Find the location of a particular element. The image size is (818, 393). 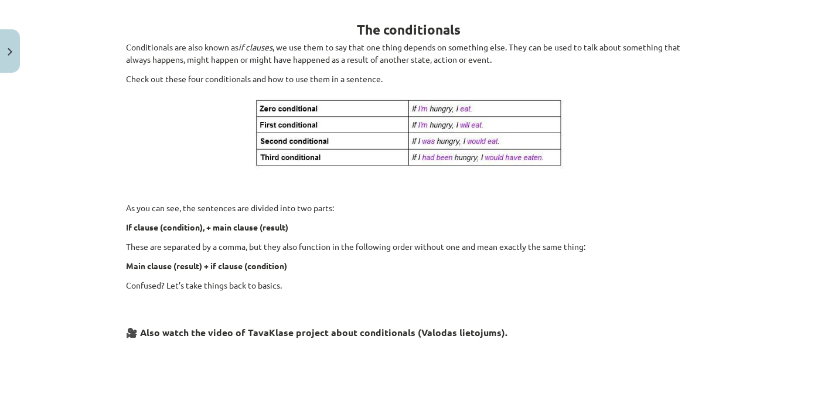

b: If clause (condition), + main clause (result) is located at coordinates (207, 227).